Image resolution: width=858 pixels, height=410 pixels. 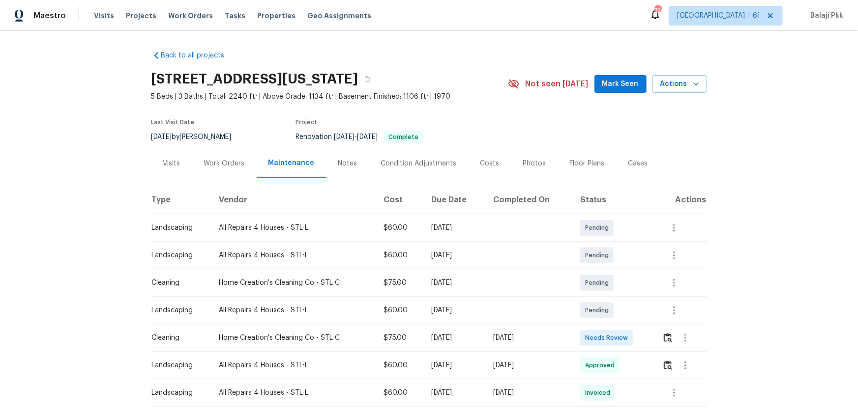 I want to click on div: Floor Plans, so click(x=587, y=164).